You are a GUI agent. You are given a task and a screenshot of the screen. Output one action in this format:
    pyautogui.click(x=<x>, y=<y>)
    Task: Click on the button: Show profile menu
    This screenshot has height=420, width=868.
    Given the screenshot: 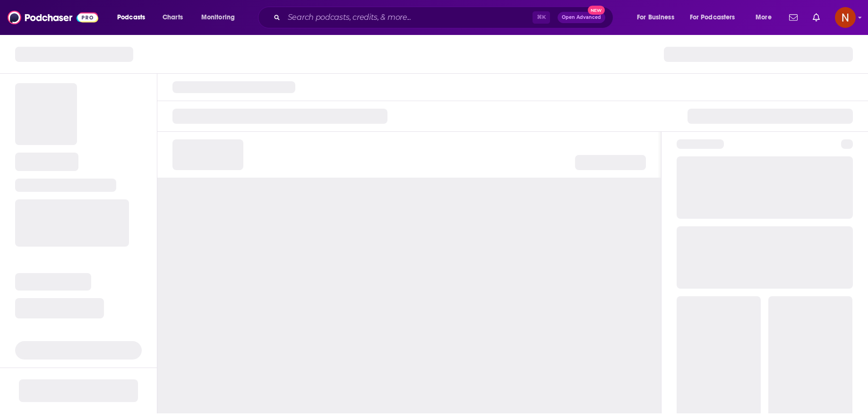 What is the action you would take?
    pyautogui.click(x=845, y=18)
    